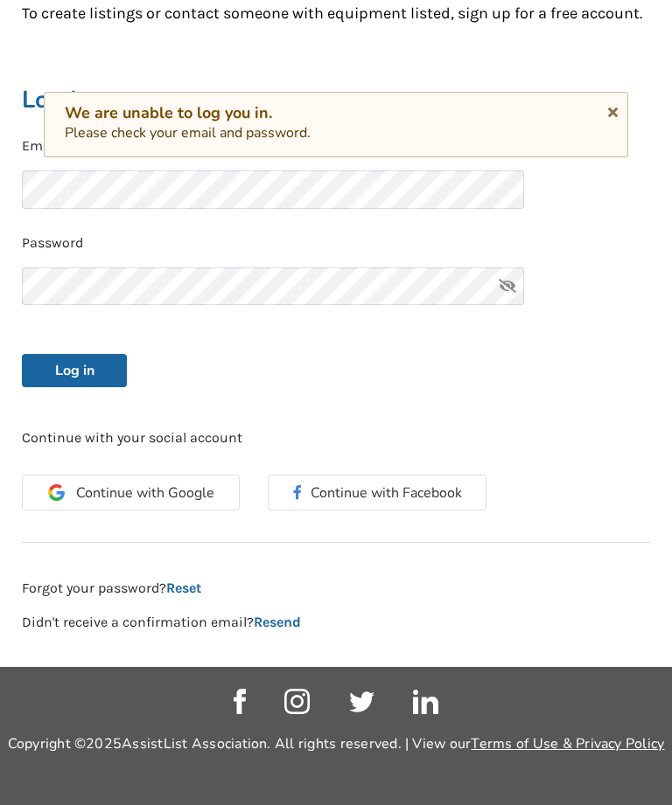 The image size is (672, 805). I want to click on img: Google Icon, so click(56, 493).